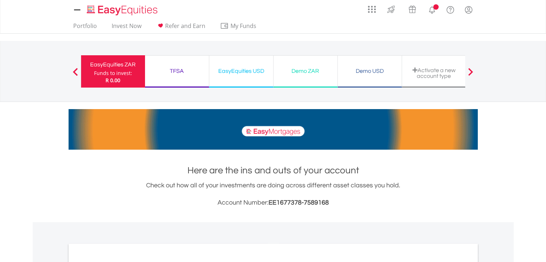  Describe the element at coordinates (372, 8) in the screenshot. I see `a: AppsGrid` at that location.